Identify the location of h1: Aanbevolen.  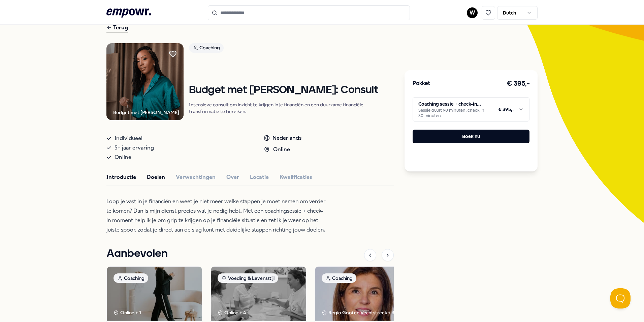
(137, 254).